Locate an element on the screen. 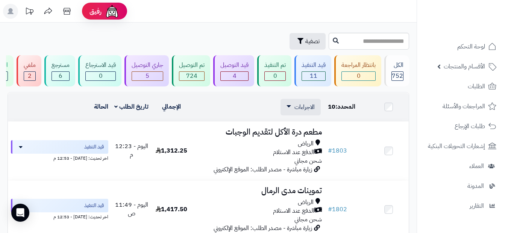 The width and height of the screenshot is (505, 233). div: 11 is located at coordinates (313, 76).